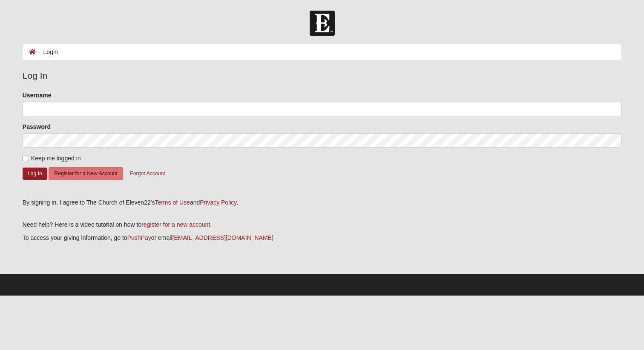 The width and height of the screenshot is (644, 350). What do you see at coordinates (47, 52) in the screenshot?
I see `li: Login` at bounding box center [47, 52].